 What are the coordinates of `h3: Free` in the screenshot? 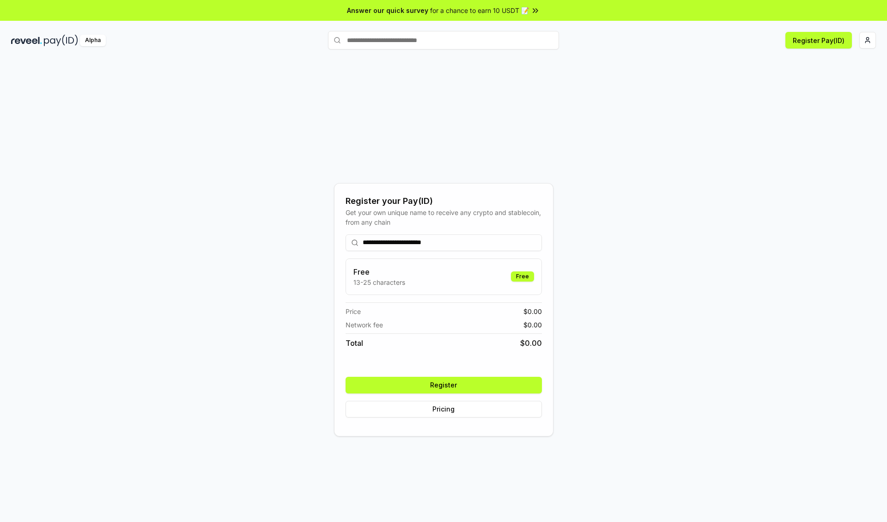 It's located at (379, 272).